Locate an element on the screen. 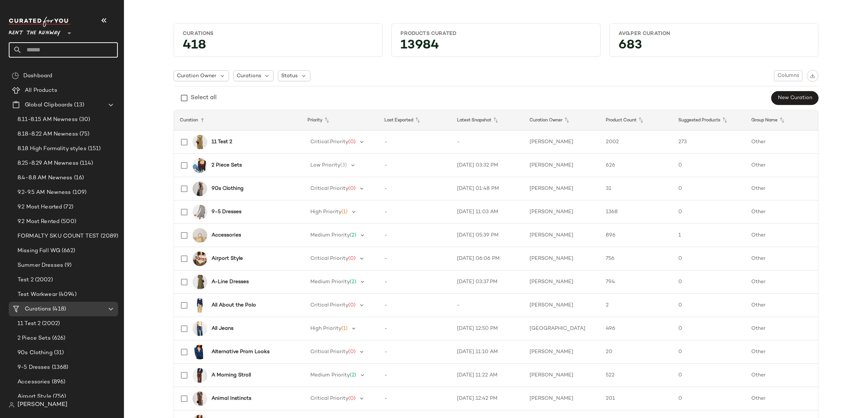  div: 418 is located at coordinates (278, 46).